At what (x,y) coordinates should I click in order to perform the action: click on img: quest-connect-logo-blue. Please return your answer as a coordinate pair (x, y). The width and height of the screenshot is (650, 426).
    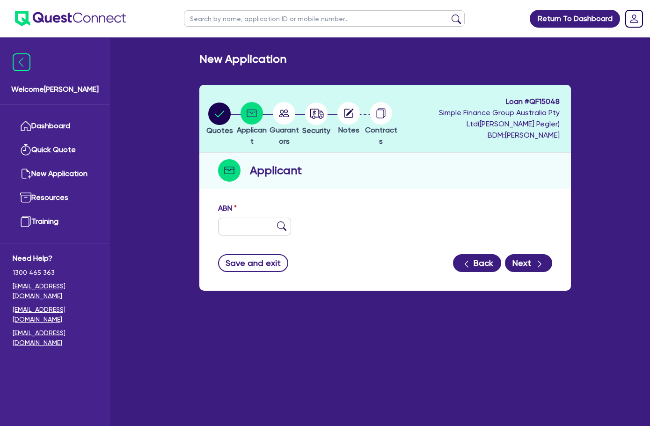
    Looking at the image, I should click on (70, 18).